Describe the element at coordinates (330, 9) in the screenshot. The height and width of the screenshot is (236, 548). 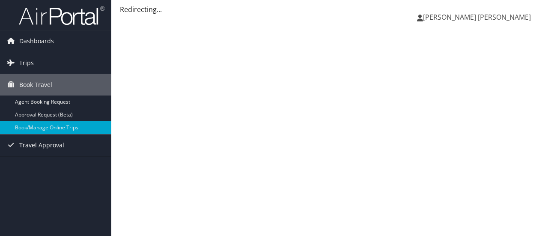
I see `div: Redirecting...` at that location.